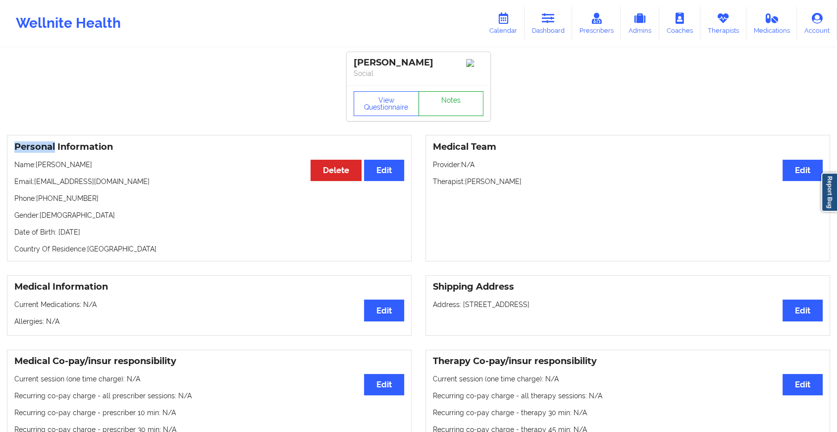  Describe the element at coordinates (386, 104) in the screenshot. I see `button: View Questionnaire` at that location.